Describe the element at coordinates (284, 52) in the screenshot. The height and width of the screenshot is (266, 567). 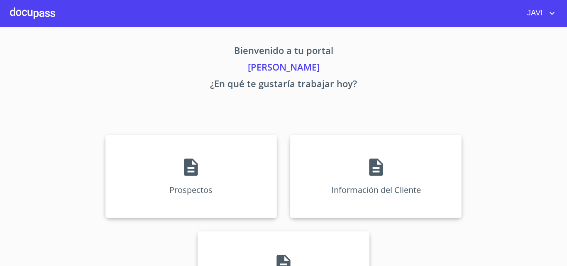
I see `p: Bienvenido a tu portal` at that location.